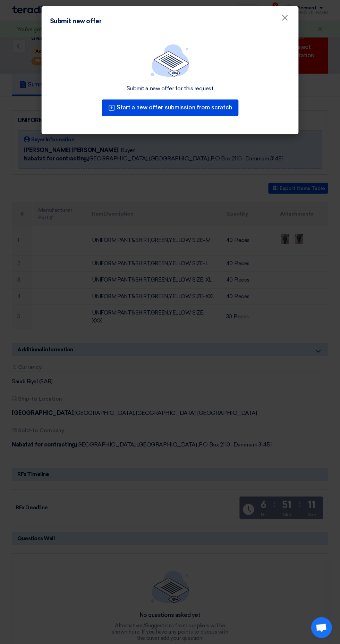  Describe the element at coordinates (170, 89) in the screenshot. I see `div: Submit a new offer for this request` at that location.